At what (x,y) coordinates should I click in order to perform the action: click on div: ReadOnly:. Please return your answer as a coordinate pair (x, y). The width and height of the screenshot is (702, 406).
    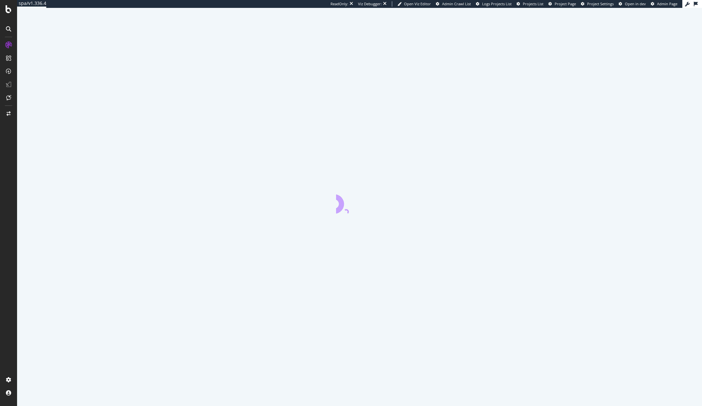
    Looking at the image, I should click on (339, 4).